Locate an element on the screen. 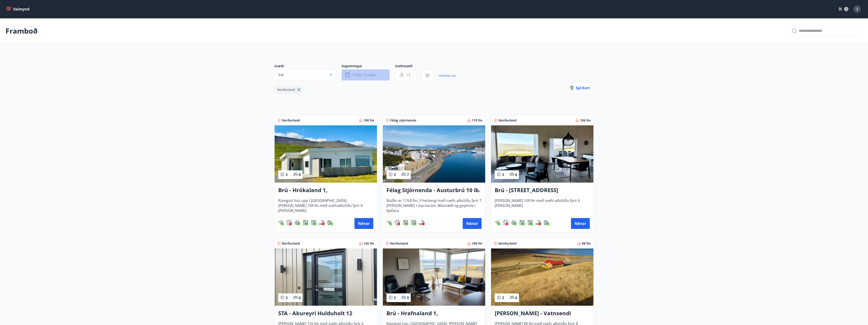 This screenshot has width=868, height=325. span: 8 is located at coordinates (299, 175).